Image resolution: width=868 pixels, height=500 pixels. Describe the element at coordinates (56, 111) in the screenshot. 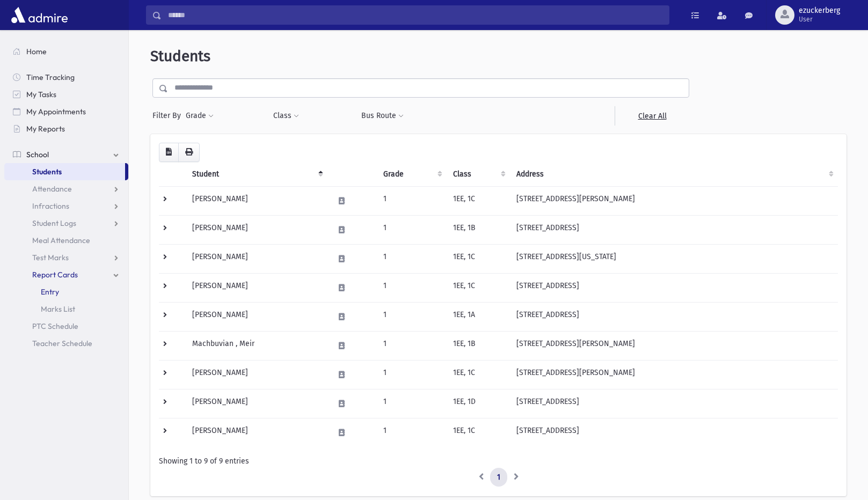

I see `span: My Appointments` at that location.